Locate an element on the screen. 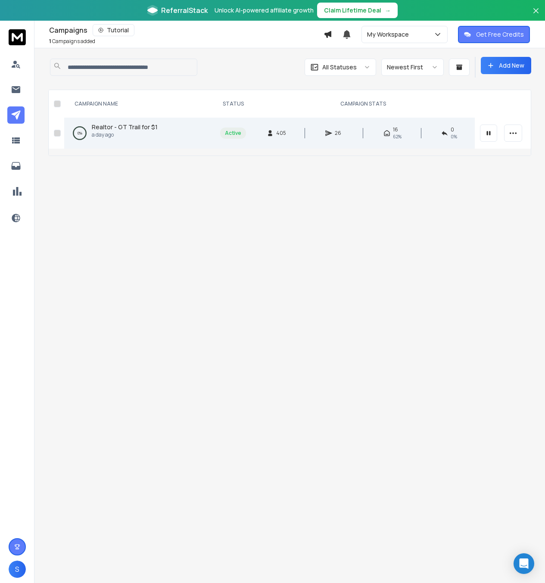  p: a day ago is located at coordinates (125, 135).